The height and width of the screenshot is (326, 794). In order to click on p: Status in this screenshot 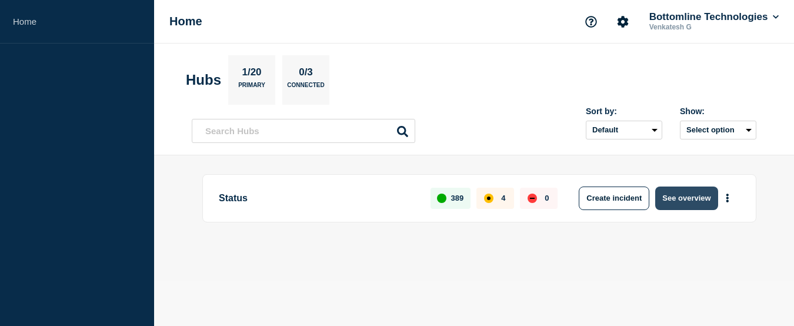, I will do `click(318, 198)`.